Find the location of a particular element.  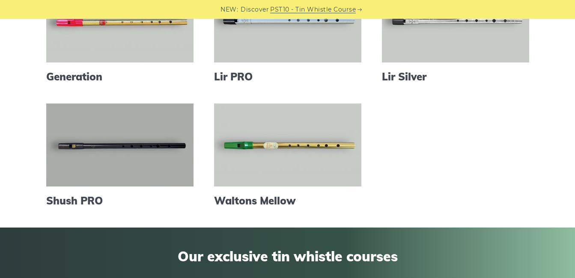

span: Our exclusive tin whistle courses is located at coordinates (288, 257).